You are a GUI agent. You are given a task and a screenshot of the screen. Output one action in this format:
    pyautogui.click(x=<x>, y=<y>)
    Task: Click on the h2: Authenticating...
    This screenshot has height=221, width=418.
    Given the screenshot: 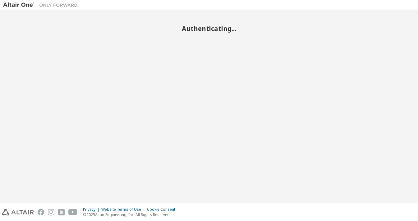 What is the action you would take?
    pyautogui.click(x=209, y=29)
    